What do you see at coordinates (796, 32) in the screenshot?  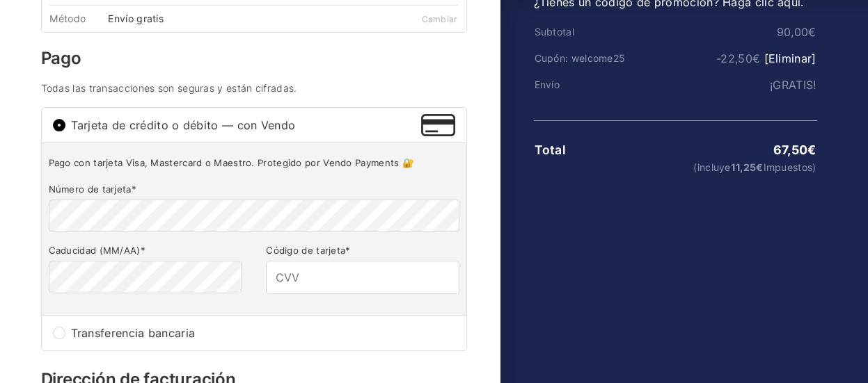 I see `bdi: 90,00` at bounding box center [796, 32].